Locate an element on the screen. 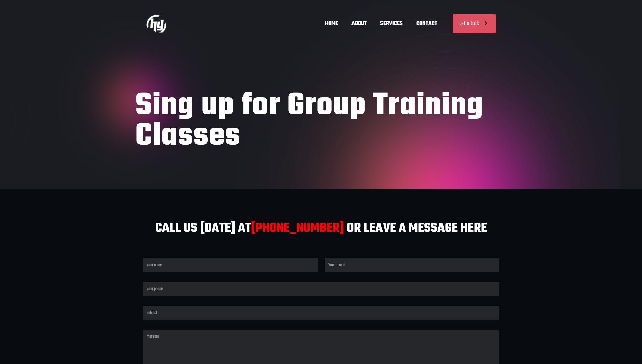 This screenshot has height=364, width=642. input: Your name is located at coordinates (230, 265).